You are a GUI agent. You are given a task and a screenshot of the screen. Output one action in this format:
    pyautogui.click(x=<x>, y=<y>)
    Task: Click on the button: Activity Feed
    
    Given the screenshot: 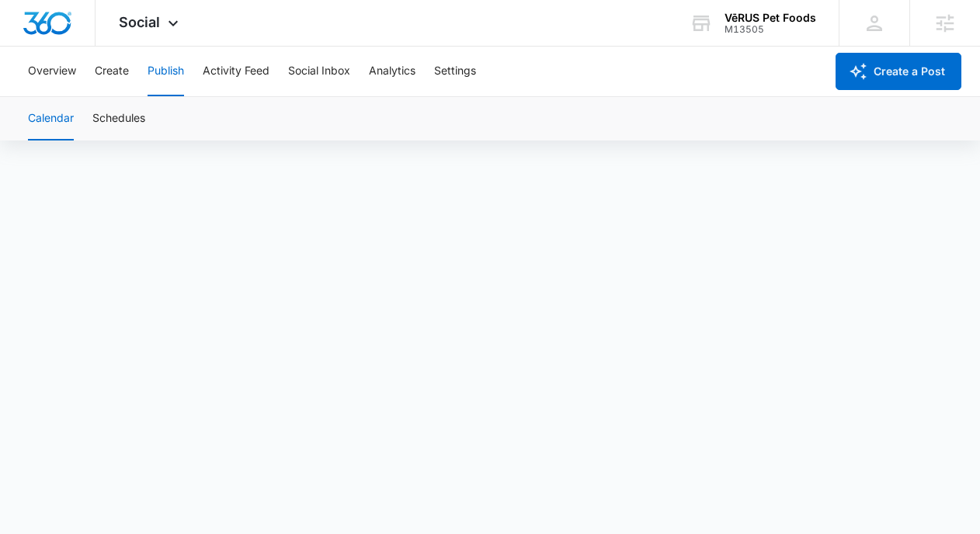 What is the action you would take?
    pyautogui.click(x=236, y=72)
    